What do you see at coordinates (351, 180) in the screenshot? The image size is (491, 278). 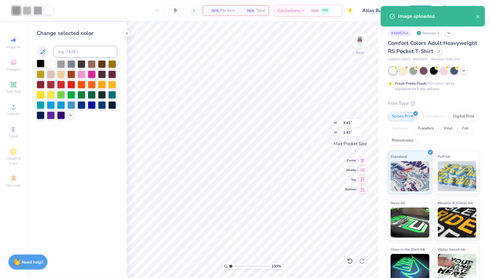 I see `span: Top` at bounding box center [351, 180].